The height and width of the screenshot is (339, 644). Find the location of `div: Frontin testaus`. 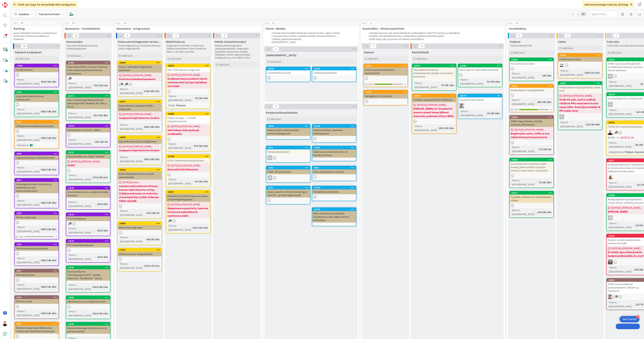

div: Frontin testaus is located at coordinates (37, 70).